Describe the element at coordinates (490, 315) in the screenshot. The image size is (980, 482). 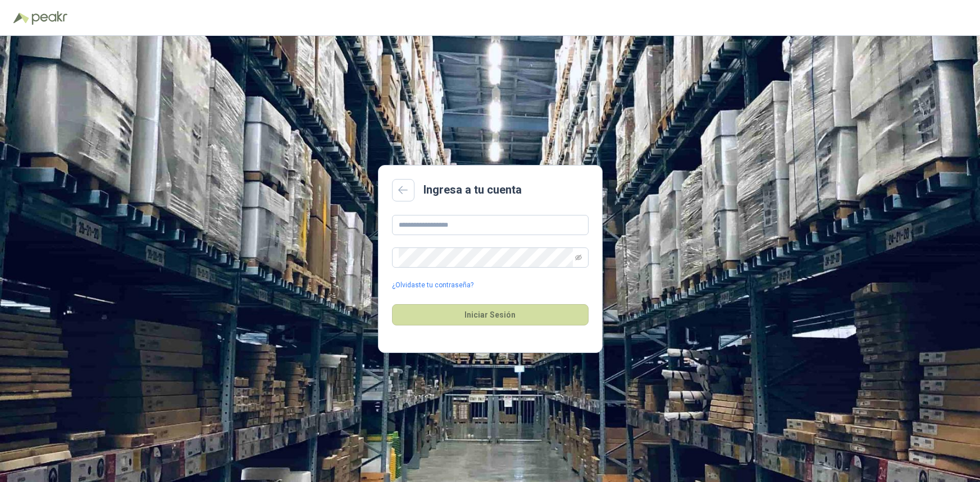
I see `button: Iniciar Sesión` at that location.